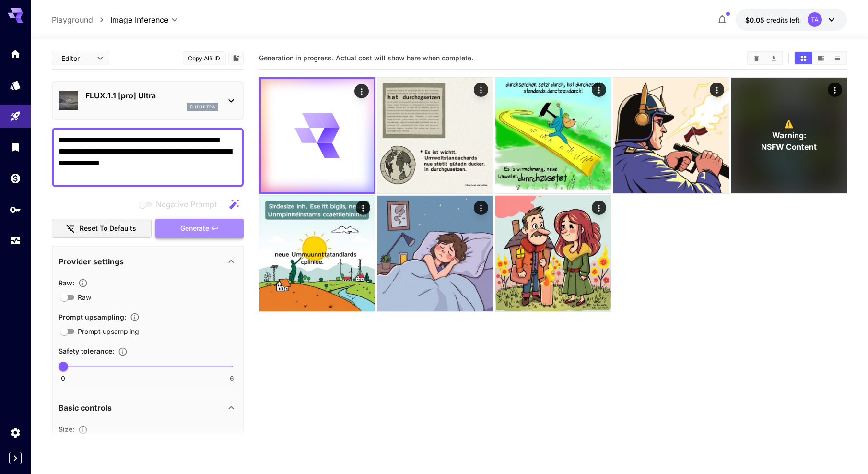  What do you see at coordinates (86, 351) in the screenshot?
I see `span: Safety tolerance :` at bounding box center [86, 351].